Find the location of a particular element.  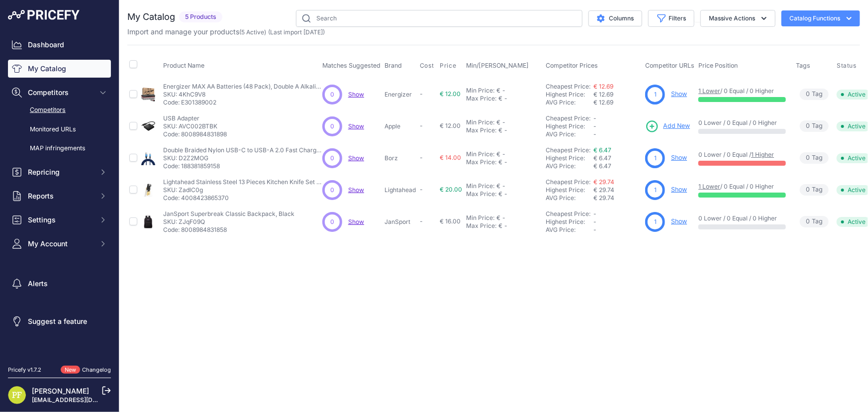

p: Import and manage your products is located at coordinates (226, 32).